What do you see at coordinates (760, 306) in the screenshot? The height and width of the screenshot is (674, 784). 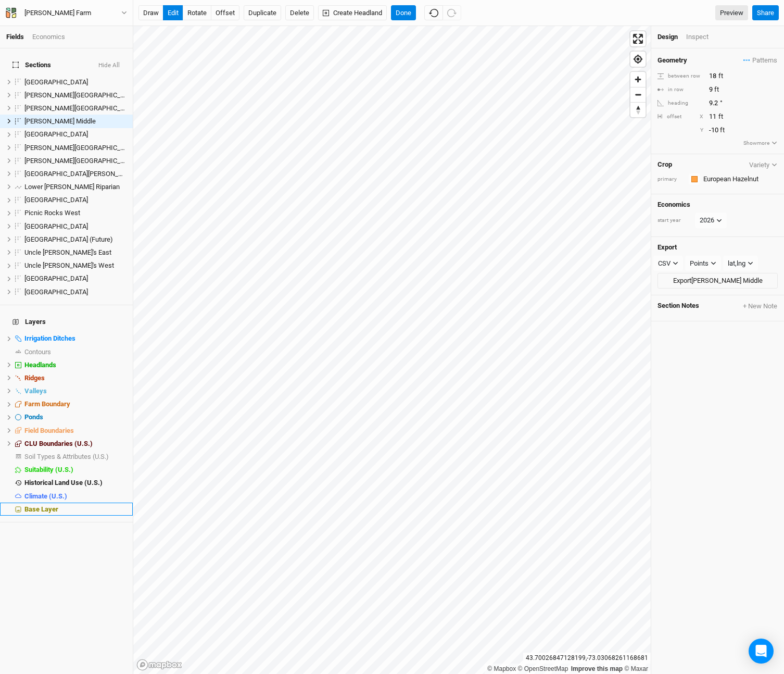 I see `button: + New Note` at bounding box center [760, 306].